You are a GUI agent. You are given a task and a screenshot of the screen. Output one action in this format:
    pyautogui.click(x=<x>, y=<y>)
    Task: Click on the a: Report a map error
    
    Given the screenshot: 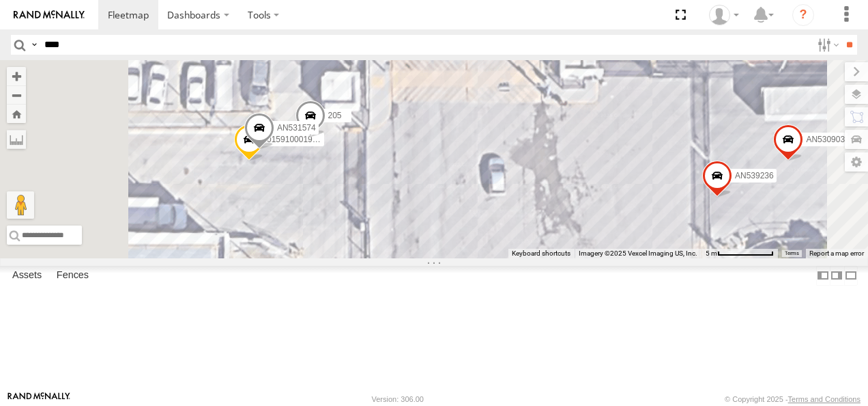 What is the action you would take?
    pyautogui.click(x=837, y=253)
    